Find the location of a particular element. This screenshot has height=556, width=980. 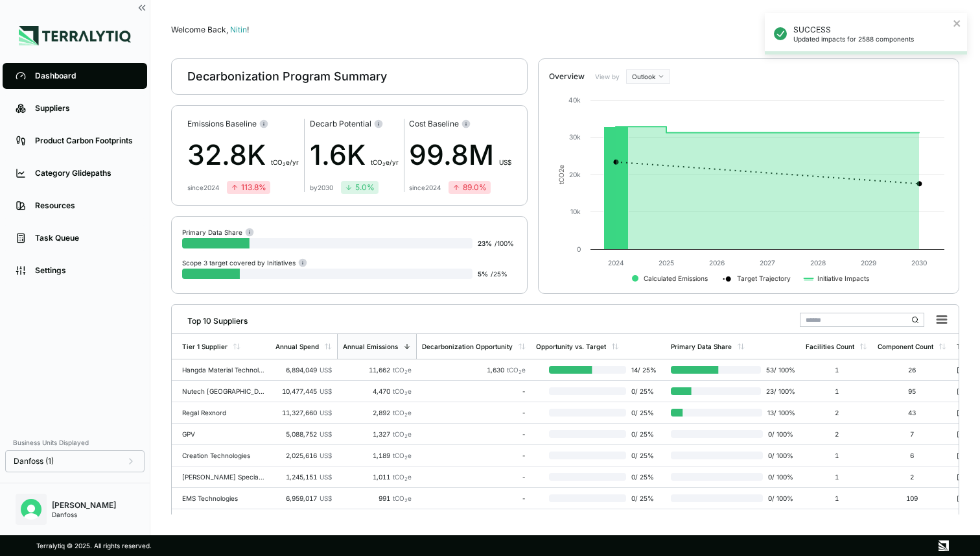

div: 1.6K is located at coordinates (354, 155).